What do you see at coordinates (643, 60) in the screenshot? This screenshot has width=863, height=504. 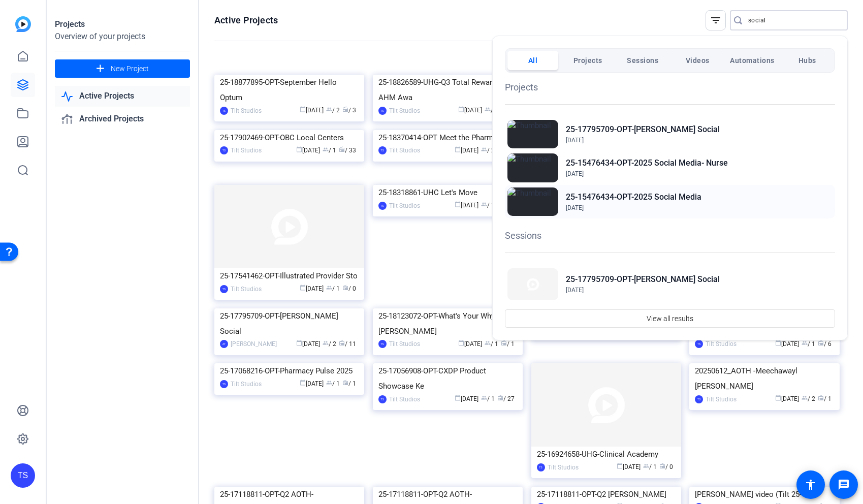 I see `span: Sessions` at bounding box center [643, 60].